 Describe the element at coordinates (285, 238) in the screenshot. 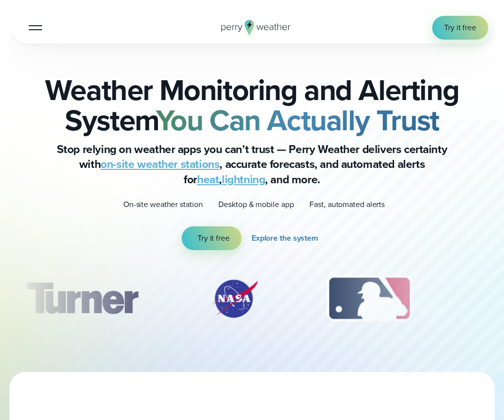

I see `span: Explore the system` at that location.